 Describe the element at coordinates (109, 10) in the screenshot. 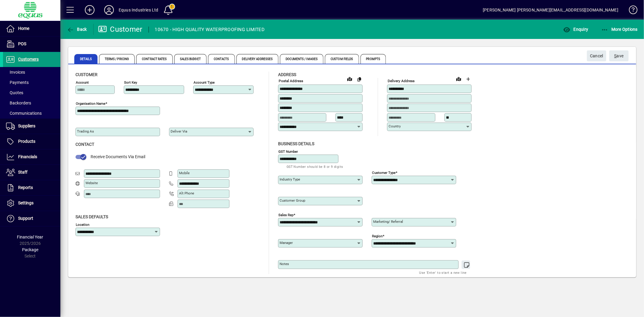

I see `button: Profile` at that location.